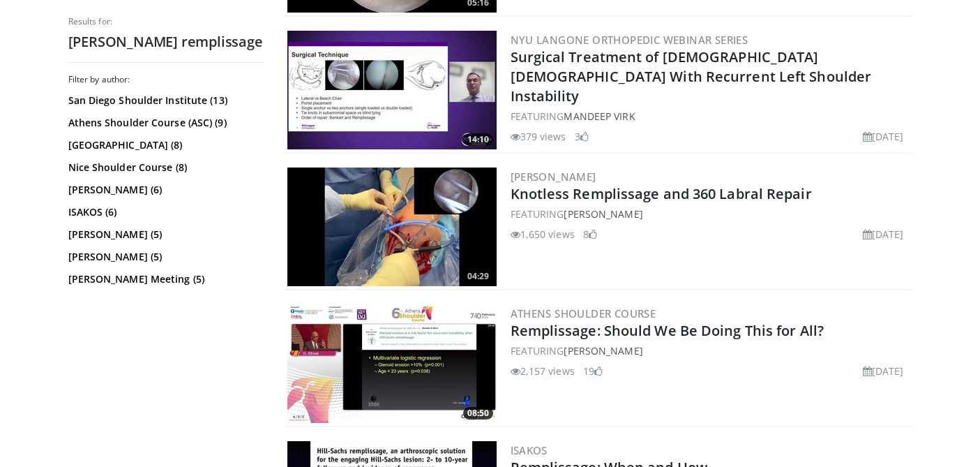  Describe the element at coordinates (164, 100) in the screenshot. I see `a: San Diego Shoulder Institute (13)` at that location.